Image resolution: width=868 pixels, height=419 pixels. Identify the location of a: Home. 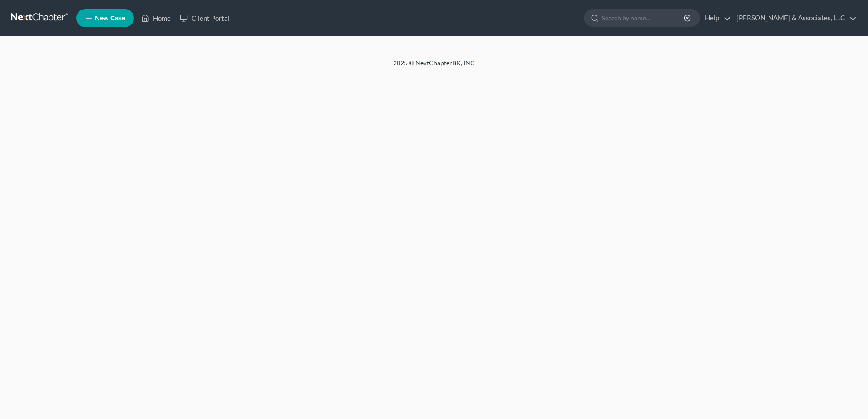
(156, 18).